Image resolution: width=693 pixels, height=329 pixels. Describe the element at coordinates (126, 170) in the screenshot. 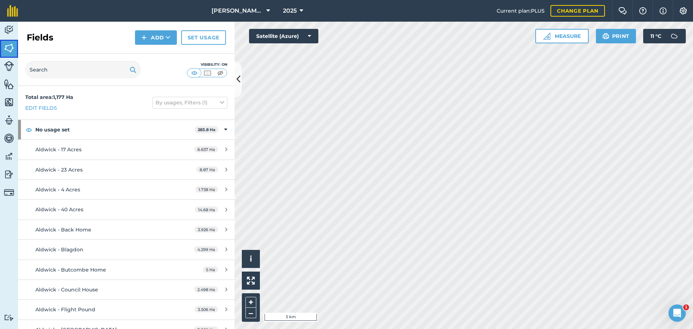

I see `a: Aldwick - 23 Acres8.87 Ha` at that location.